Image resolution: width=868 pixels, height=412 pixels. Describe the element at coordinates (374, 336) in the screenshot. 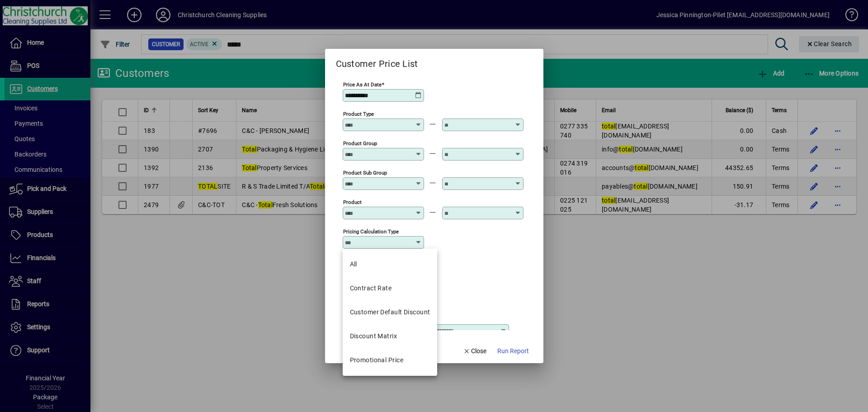

I see `div: Discount Matrix` at that location.